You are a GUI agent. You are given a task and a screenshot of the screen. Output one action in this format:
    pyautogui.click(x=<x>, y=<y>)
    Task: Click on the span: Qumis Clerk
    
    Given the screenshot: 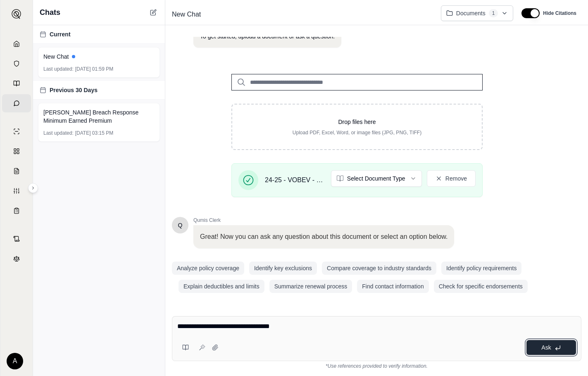 What is the action you would take?
    pyautogui.click(x=323, y=220)
    